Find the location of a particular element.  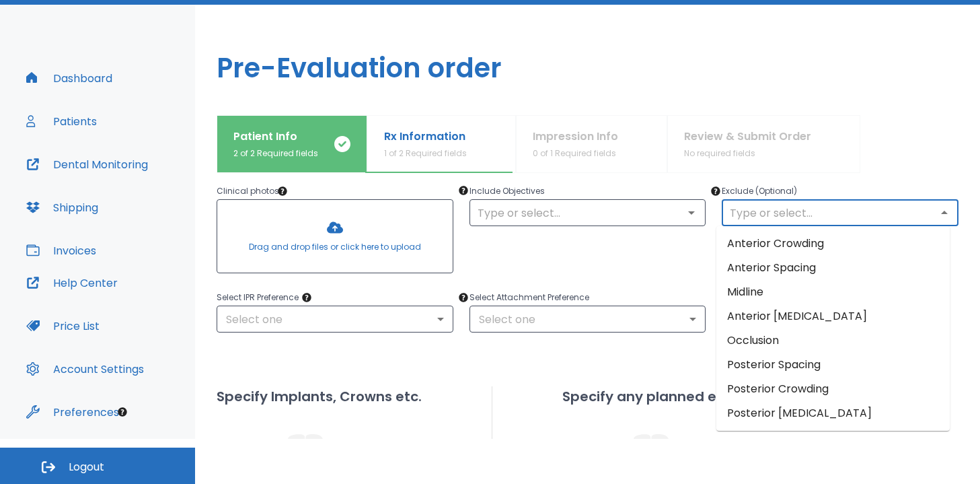

p: Clinical photos * is located at coordinates (335, 191).